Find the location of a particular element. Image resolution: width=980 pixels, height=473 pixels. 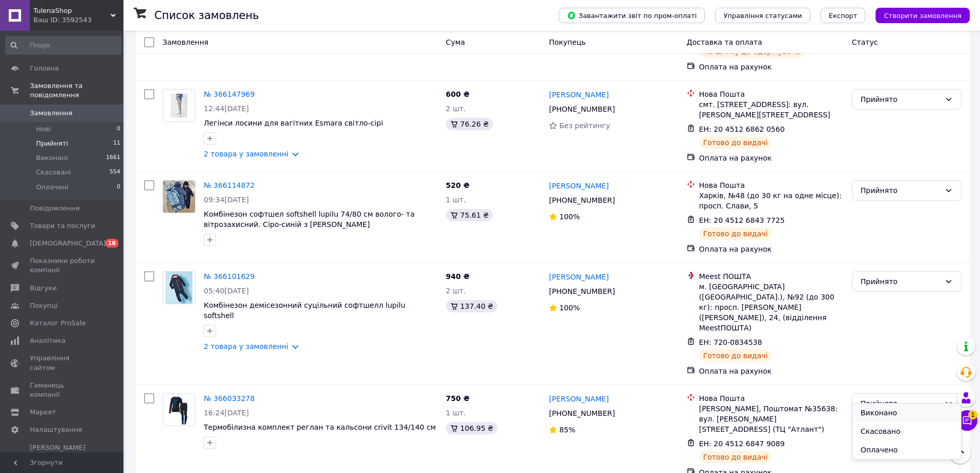

a: № 366101629 is located at coordinates (229, 276).